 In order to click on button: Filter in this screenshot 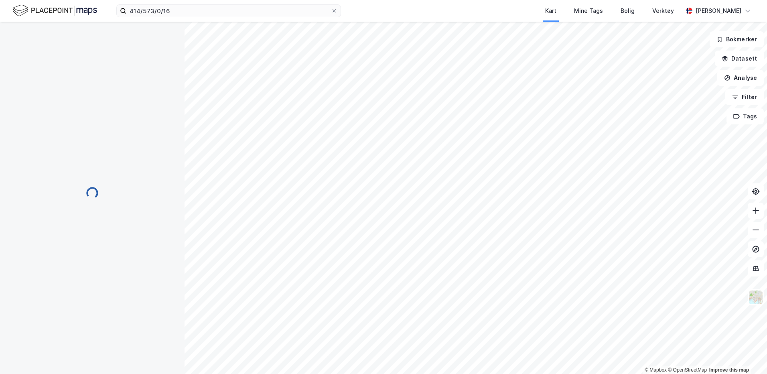, I will do `click(745, 97)`.